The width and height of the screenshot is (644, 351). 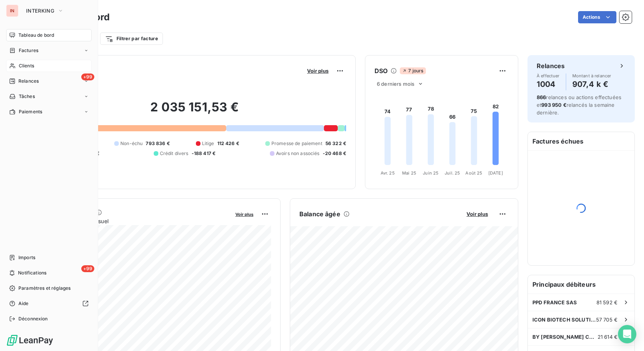 I want to click on span: Déconnexion, so click(x=33, y=319).